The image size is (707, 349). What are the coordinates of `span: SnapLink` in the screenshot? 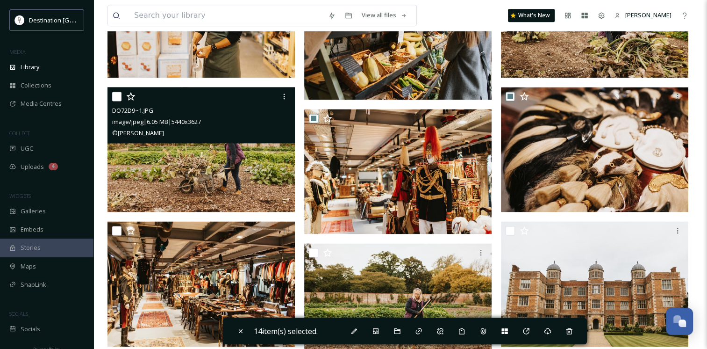 It's located at (33, 284).